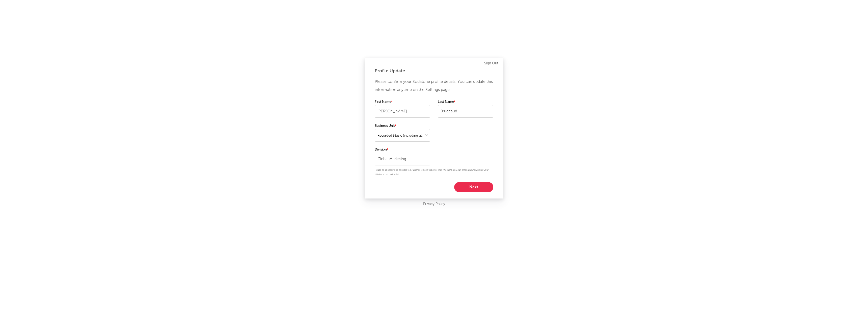  I want to click on input: Your division, so click(402, 159).